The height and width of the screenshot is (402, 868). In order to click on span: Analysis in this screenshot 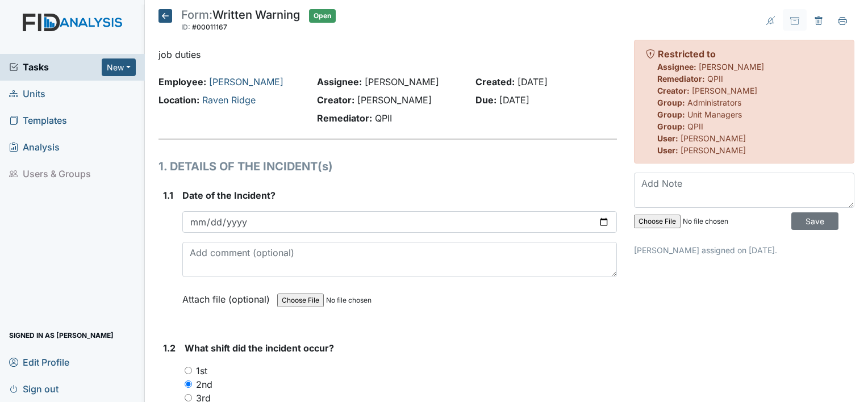, I will do `click(34, 147)`.